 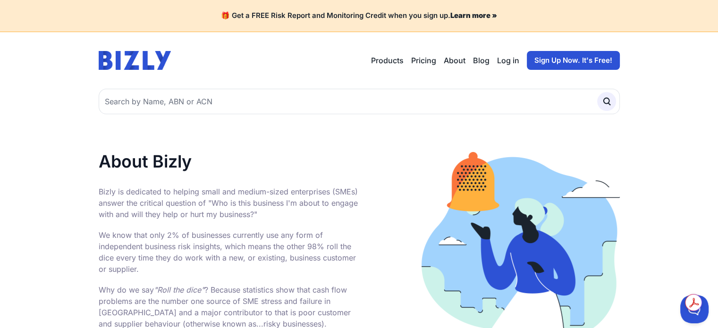 I want to click on strong: Learn more », so click(x=474, y=15).